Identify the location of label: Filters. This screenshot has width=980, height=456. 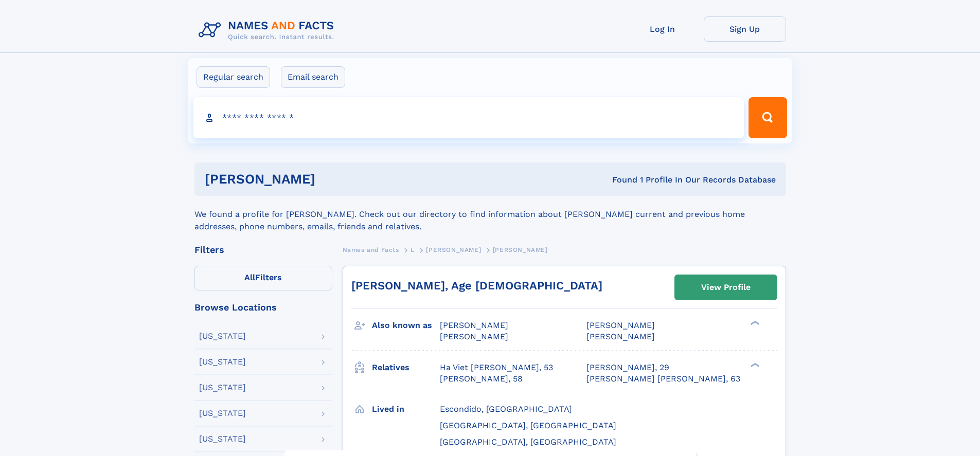
(263, 278).